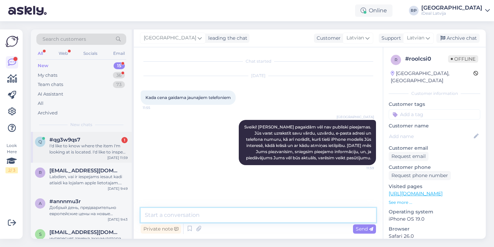  Describe the element at coordinates (463, 59) in the screenshot. I see `span: Offline` at that location.